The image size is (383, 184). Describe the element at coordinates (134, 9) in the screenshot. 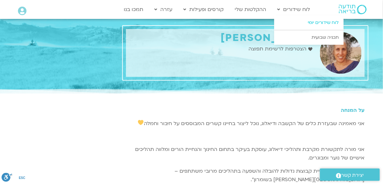

I see `a: תמכו בנו` at that location.